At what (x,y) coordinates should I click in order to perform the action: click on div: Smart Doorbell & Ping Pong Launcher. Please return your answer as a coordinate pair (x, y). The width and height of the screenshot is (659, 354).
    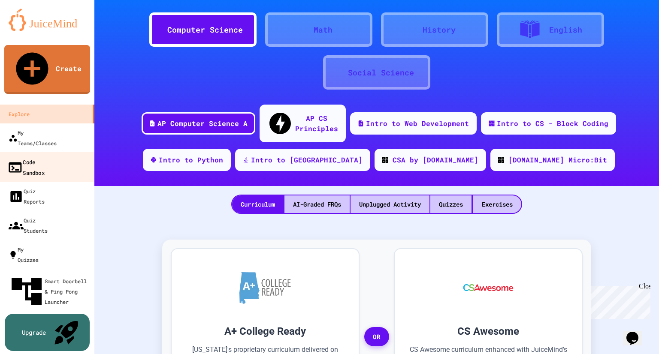
    Looking at the image, I should click on (50, 292).